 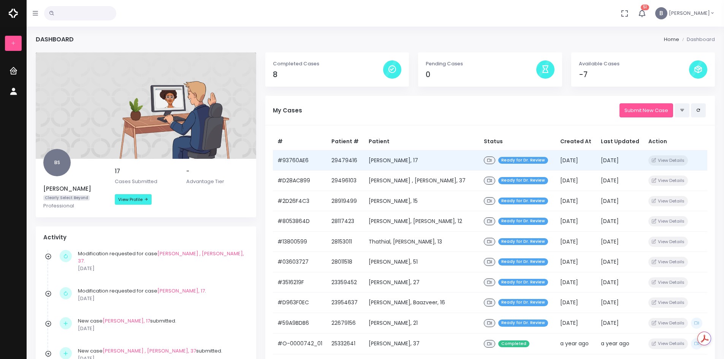 I want to click on h4: Dashboard, so click(x=55, y=39).